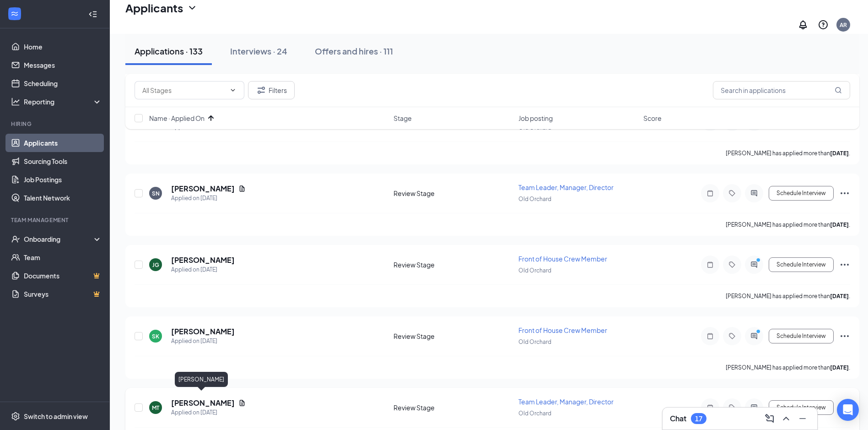 The width and height of the screenshot is (868, 430). Describe the element at coordinates (63, 102) in the screenshot. I see `div: Reporting` at that location.